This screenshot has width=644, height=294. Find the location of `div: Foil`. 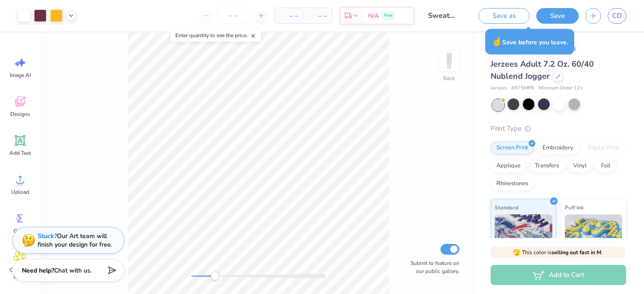

div: Foil is located at coordinates (605, 166).